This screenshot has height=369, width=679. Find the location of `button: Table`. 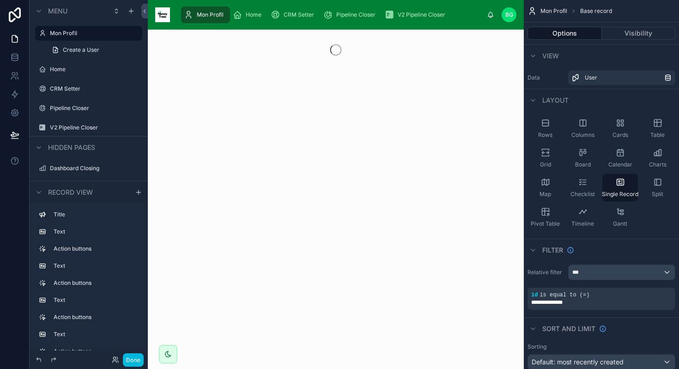

button: Table is located at coordinates (658, 128).